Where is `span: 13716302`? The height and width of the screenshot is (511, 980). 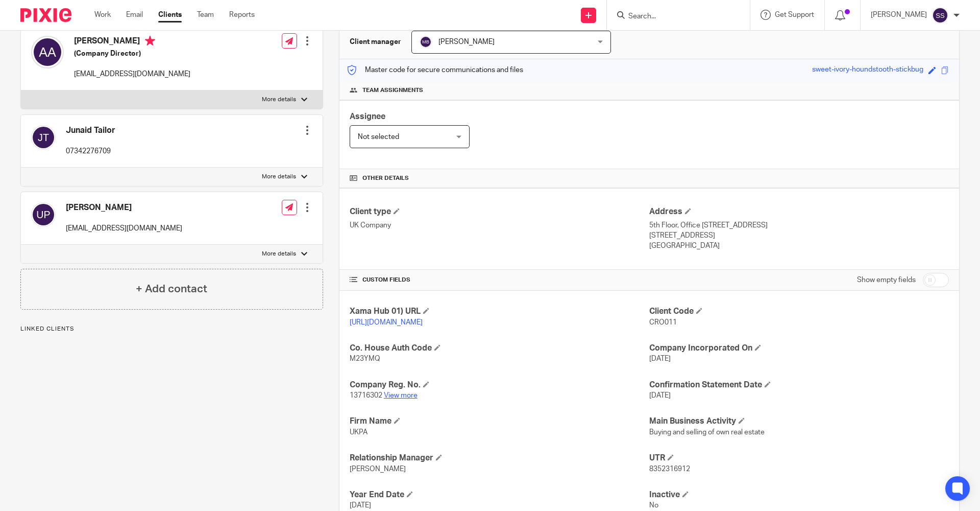
span: 13716302 is located at coordinates (366, 396).